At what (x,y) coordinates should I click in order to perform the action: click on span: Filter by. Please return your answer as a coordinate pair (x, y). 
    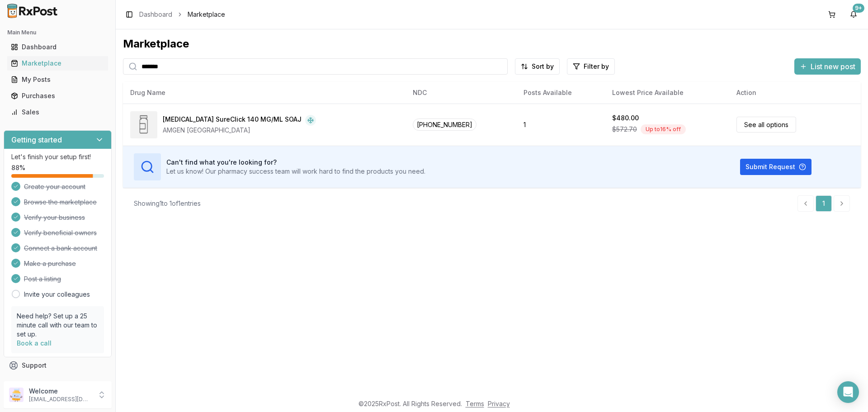
    Looking at the image, I should click on (596, 67).